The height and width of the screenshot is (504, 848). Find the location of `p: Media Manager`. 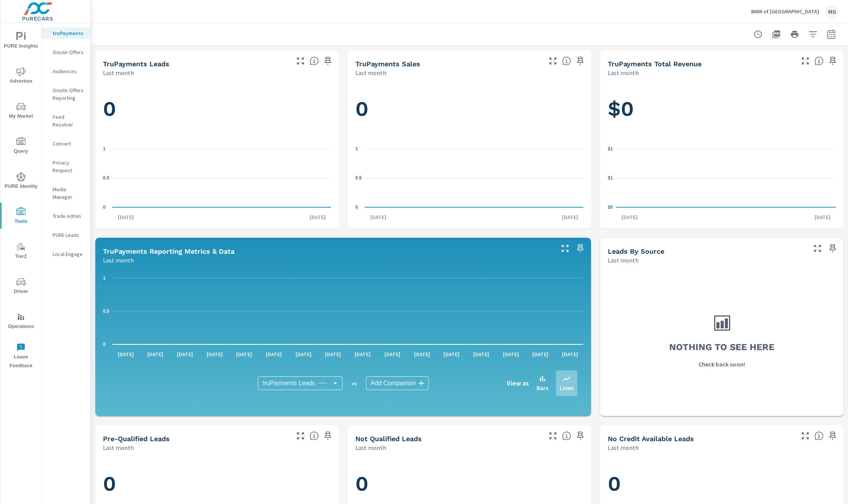

p: Media Manager is located at coordinates (68, 193).